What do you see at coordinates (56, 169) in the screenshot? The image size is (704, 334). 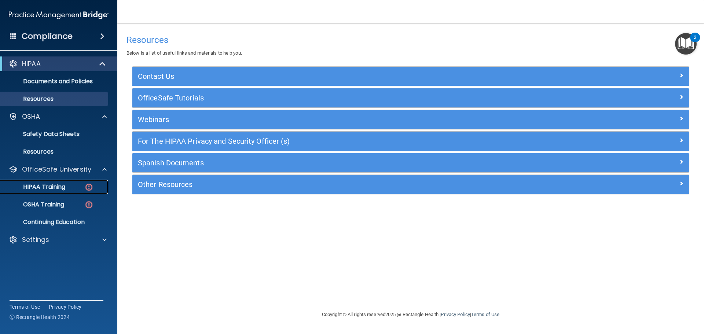 I see `p: OfficeSafe University` at bounding box center [56, 169].